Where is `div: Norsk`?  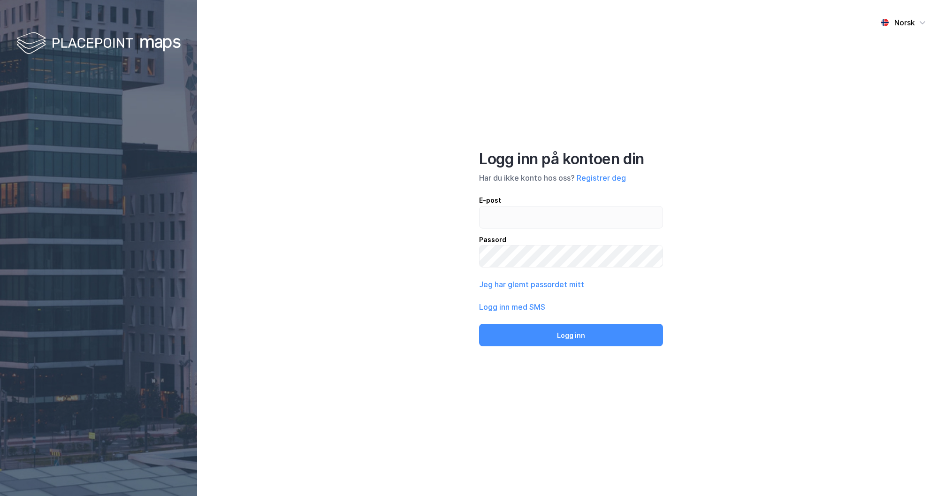
div: Norsk is located at coordinates (905, 23).